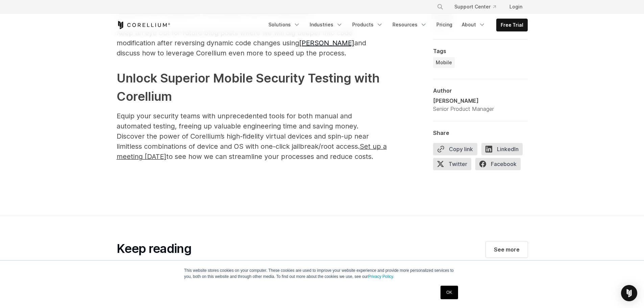  I want to click on div: Open Intercom Messenger, so click(629, 293).